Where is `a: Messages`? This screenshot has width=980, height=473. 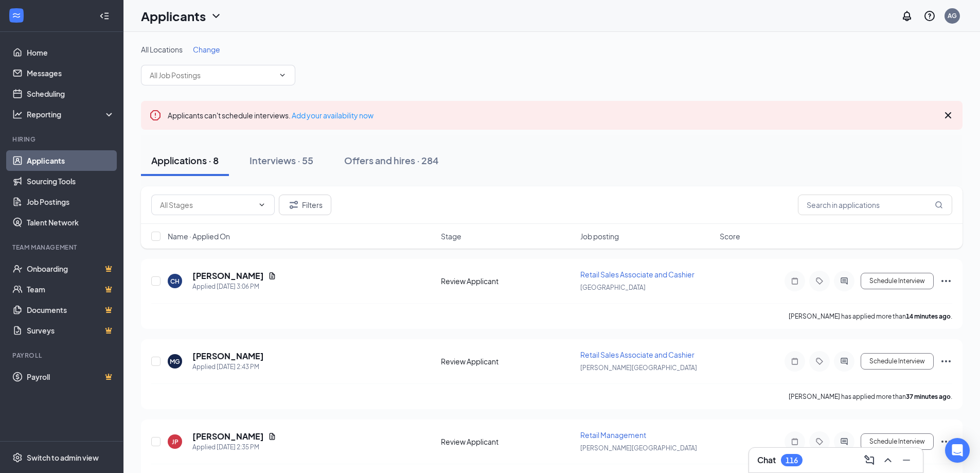 a: Messages is located at coordinates (71, 73).